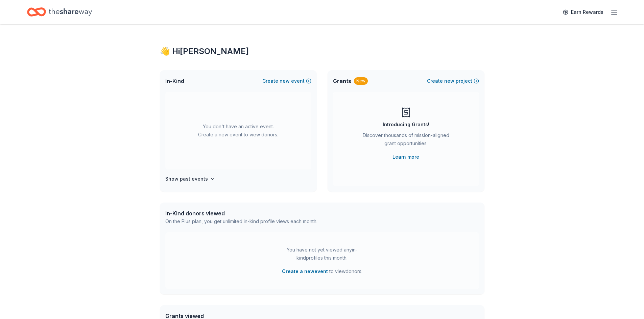  What do you see at coordinates (453, 81) in the screenshot?
I see `button: Createnewproject` at bounding box center [453, 81].